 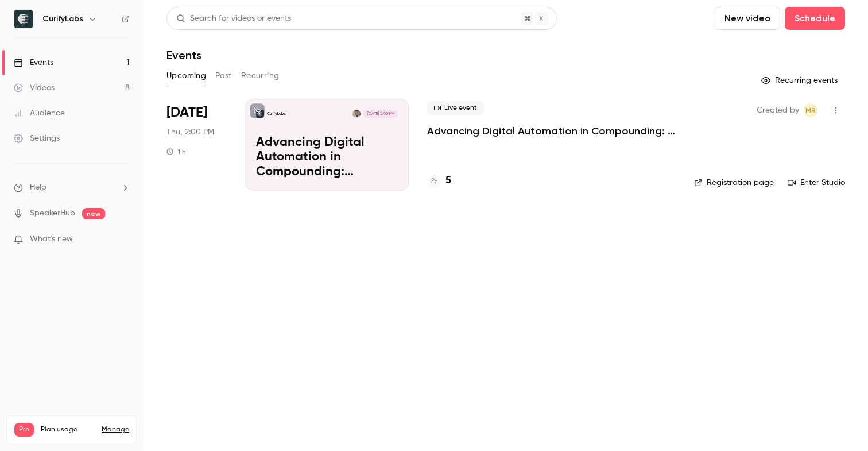 What do you see at coordinates (801, 80) in the screenshot?
I see `button: Recurring events` at bounding box center [801, 80].